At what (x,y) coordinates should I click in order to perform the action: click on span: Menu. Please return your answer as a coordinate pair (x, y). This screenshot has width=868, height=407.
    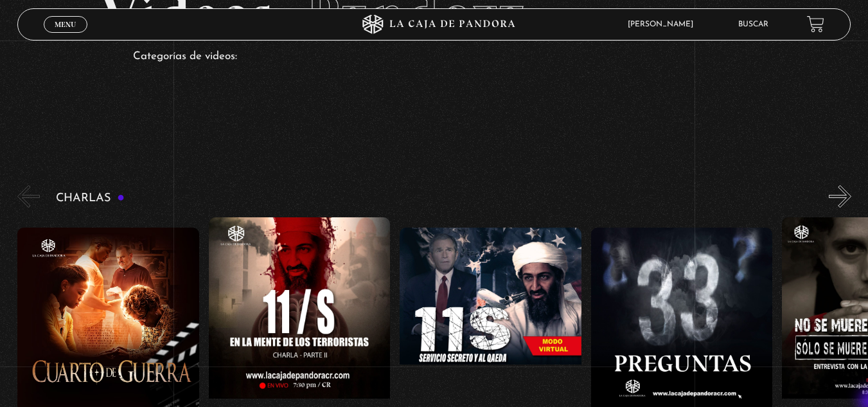
    Looking at the image, I should click on (65, 25).